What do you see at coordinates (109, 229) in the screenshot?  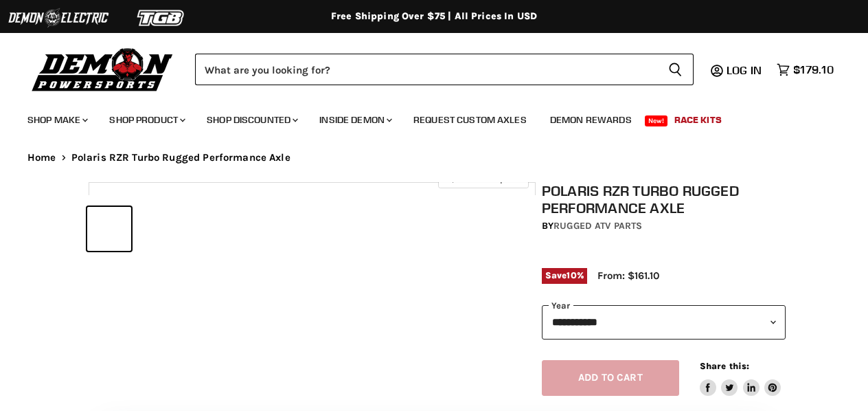 I see `button: IMAGE thumbnail` at bounding box center [109, 229].